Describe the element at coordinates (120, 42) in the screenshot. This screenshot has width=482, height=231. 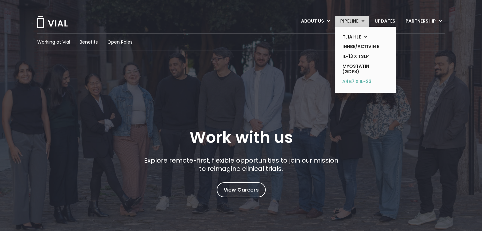
I see `a: Open Roles` at that location.